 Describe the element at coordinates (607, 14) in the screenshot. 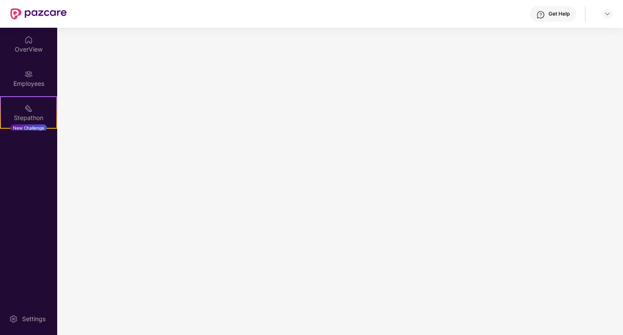

I see `img: svg+xml;base64,PHN2ZyBpZD0iRHJvcGRvd24tMzJ4MzIiIHhtbG5zPSJodHRwOi8vd3d3LnczLm9yZy8yMDAwL3N2ZyIgd2...` at that location.